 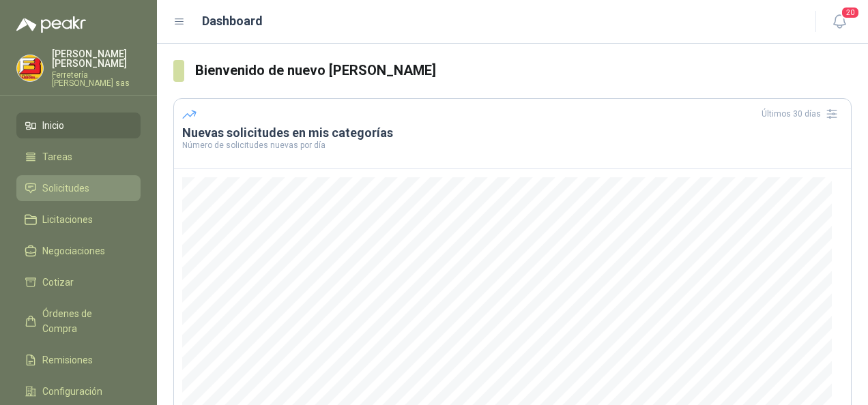 What do you see at coordinates (839, 22) in the screenshot?
I see `button: 20` at bounding box center [839, 22].